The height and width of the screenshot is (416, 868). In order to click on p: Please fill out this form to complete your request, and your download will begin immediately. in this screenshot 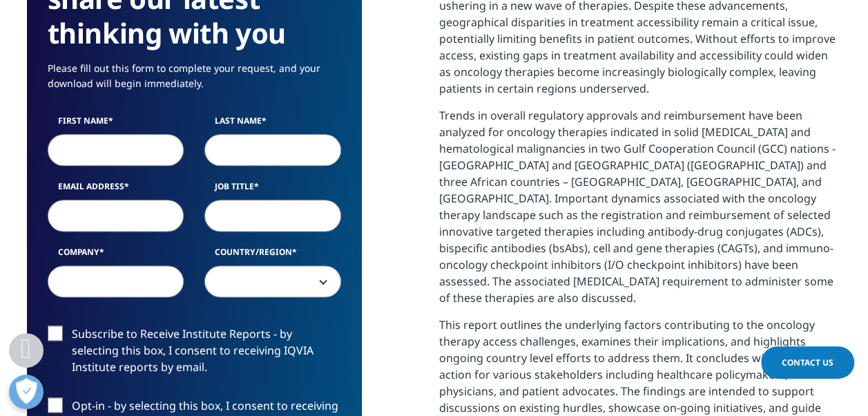, I will do `click(194, 81)`.